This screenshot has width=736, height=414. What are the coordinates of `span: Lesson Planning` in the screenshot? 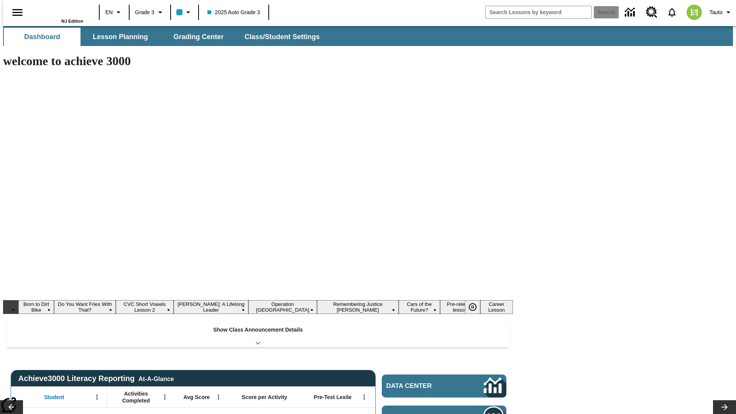 It's located at (120, 37).